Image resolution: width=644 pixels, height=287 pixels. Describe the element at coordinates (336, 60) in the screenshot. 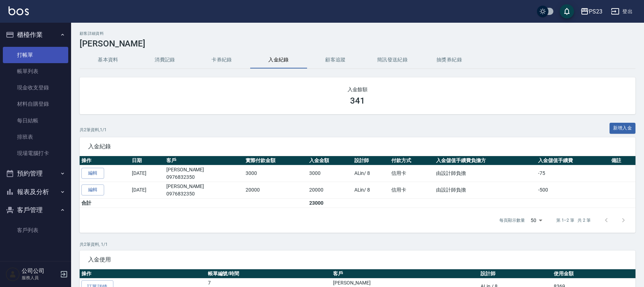

I see `button: 顧客追蹤` at that location.